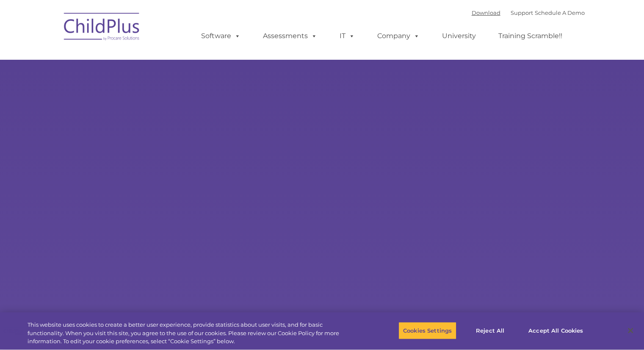 Image resolution: width=644 pixels, height=350 pixels. I want to click on a: Software, so click(220, 36).